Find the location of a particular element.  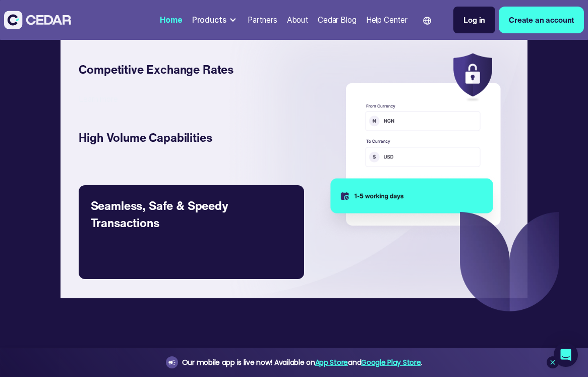

div: High Volume Capabilities is located at coordinates (186, 138).